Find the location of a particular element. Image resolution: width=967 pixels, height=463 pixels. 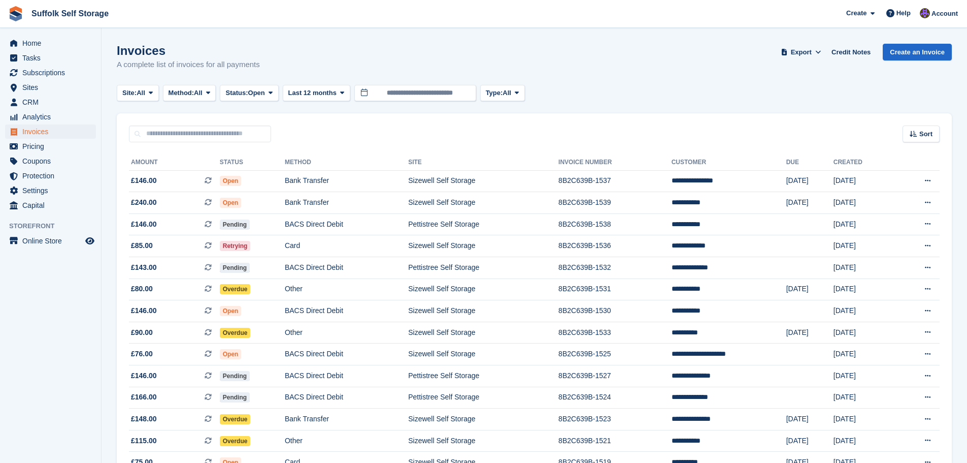

span: £143.00 is located at coordinates (144, 267).